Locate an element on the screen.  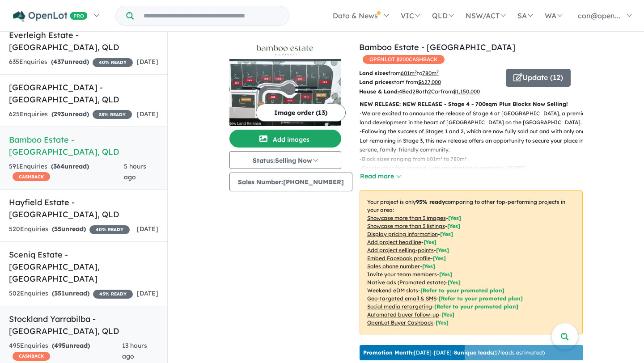
button: Update (12) is located at coordinates (538, 78).